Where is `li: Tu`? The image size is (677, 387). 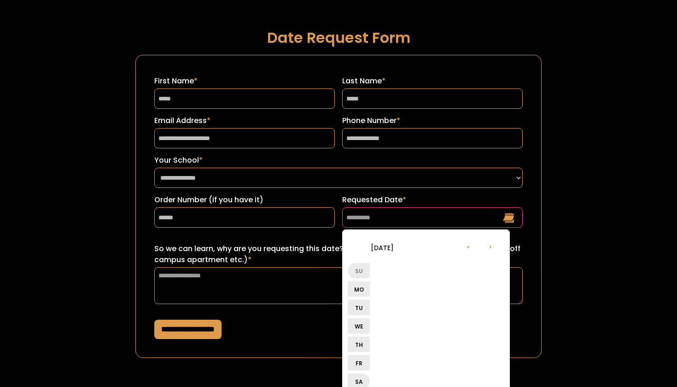 li: Tu is located at coordinates (359, 307).